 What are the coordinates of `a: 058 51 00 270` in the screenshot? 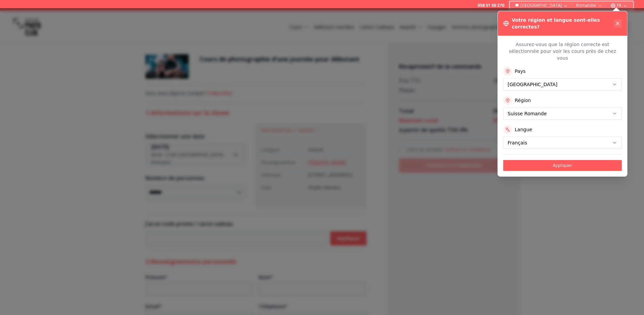 It's located at (491, 5).